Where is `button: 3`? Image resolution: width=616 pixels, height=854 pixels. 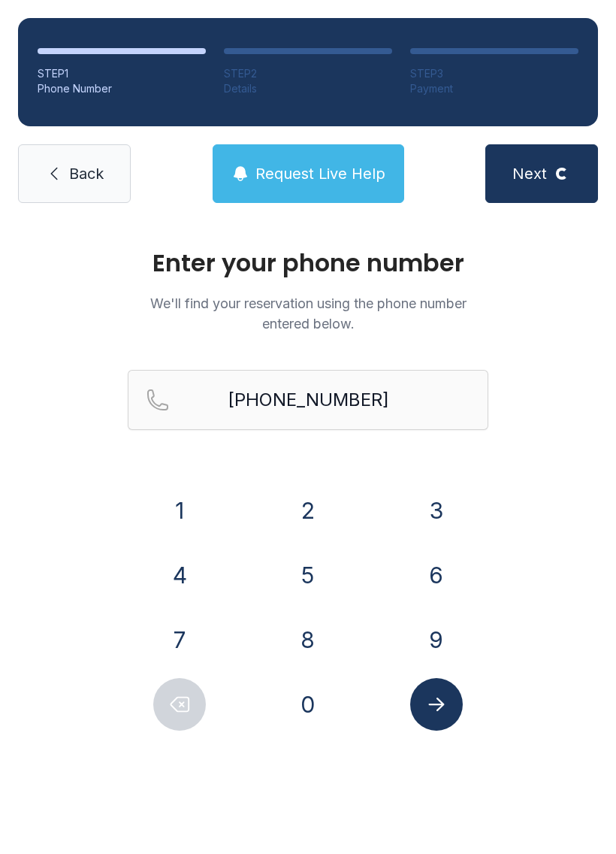 button: 3 is located at coordinates (437, 511).